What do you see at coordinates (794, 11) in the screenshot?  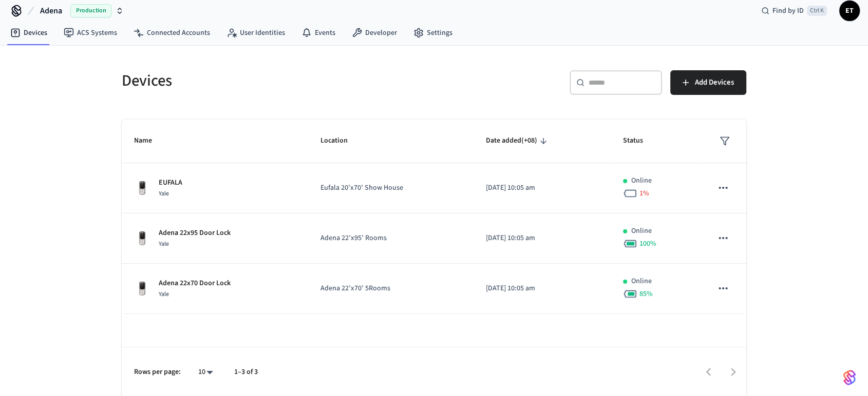 I see `div: Find by IDCtrl K` at bounding box center [794, 11].